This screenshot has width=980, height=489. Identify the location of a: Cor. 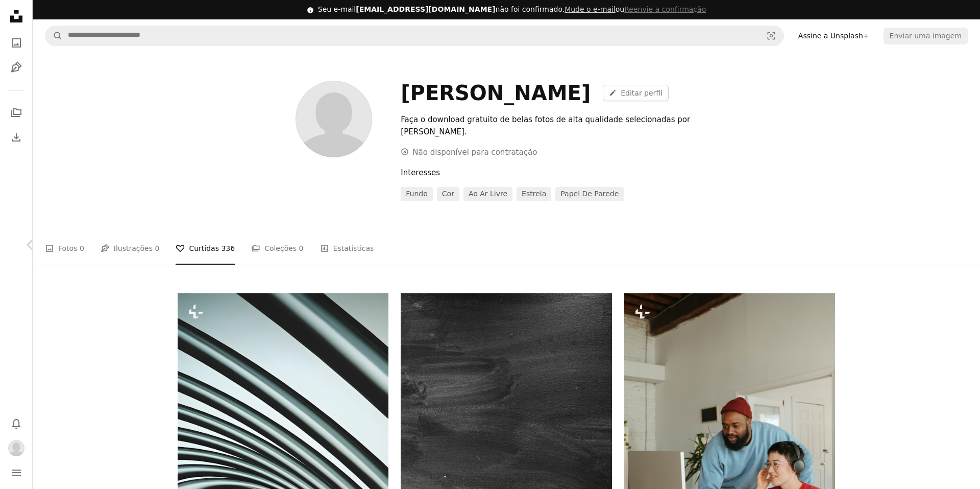
(449, 194).